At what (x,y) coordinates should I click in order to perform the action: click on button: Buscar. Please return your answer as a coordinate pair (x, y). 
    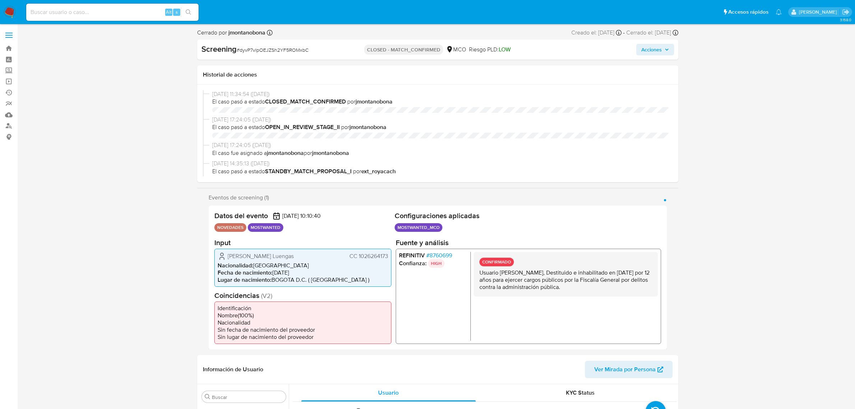
    Looking at the image, I should click on (208, 396).